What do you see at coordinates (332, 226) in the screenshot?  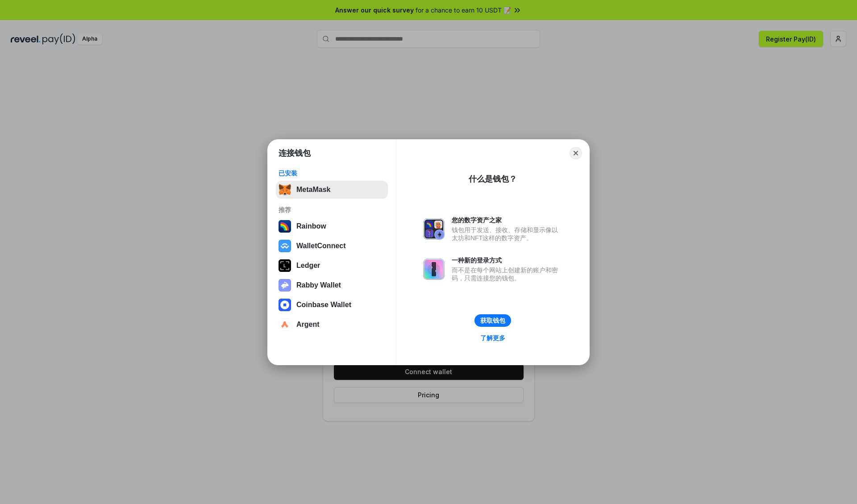 I see `button: Rainbow` at bounding box center [332, 226].